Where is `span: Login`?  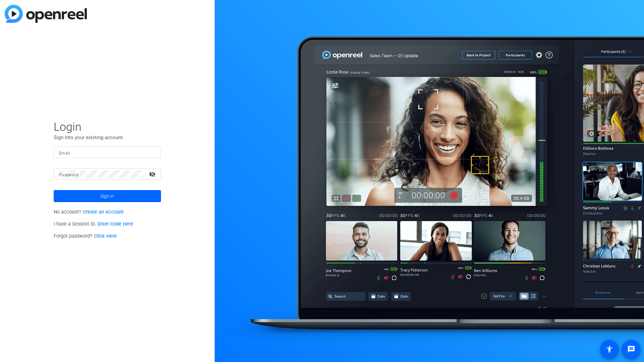 span: Login is located at coordinates (107, 126).